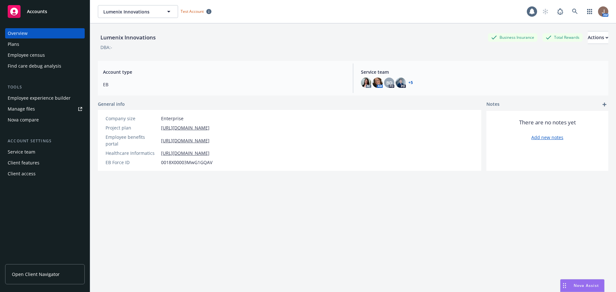 The height and width of the screenshot is (292, 616). I want to click on div: Employee experience builder, so click(39, 98).